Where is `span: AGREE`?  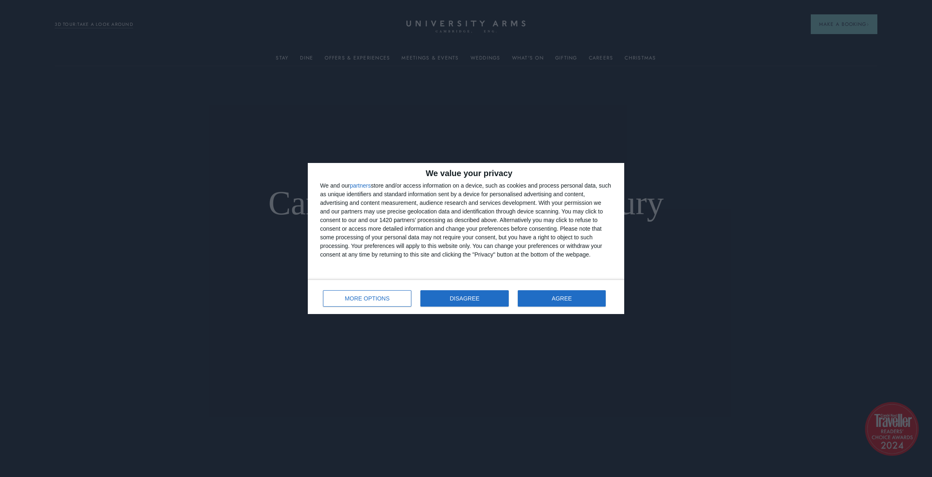 span: AGREE is located at coordinates (562, 299).